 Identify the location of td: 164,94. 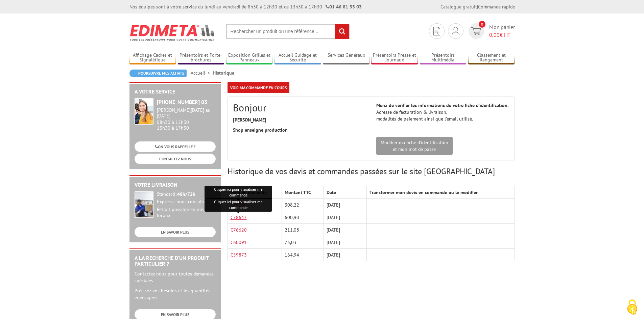
(303, 255).